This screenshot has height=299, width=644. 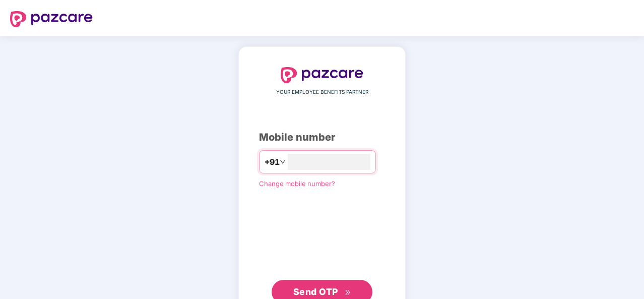 What do you see at coordinates (283, 162) in the screenshot?
I see `span: down` at bounding box center [283, 162].